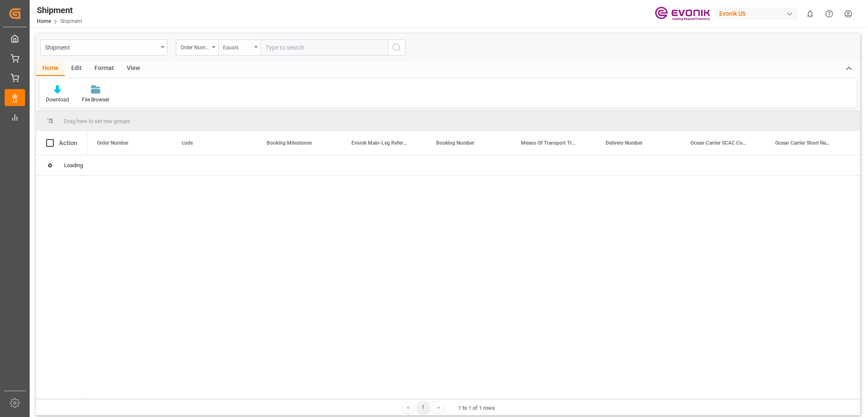 This screenshot has width=868, height=417. Describe the element at coordinates (758, 13) in the screenshot. I see `button: Evonik US` at that location.